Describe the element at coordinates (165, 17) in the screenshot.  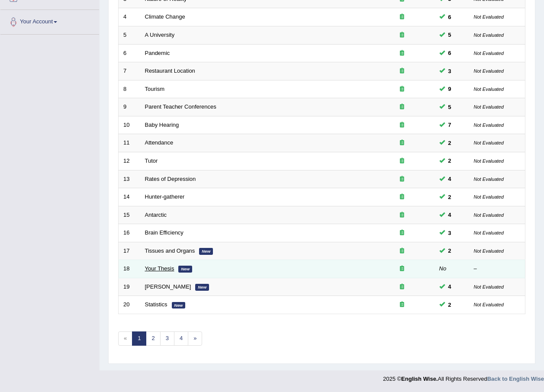
I see `a: Climate Change` at that location.